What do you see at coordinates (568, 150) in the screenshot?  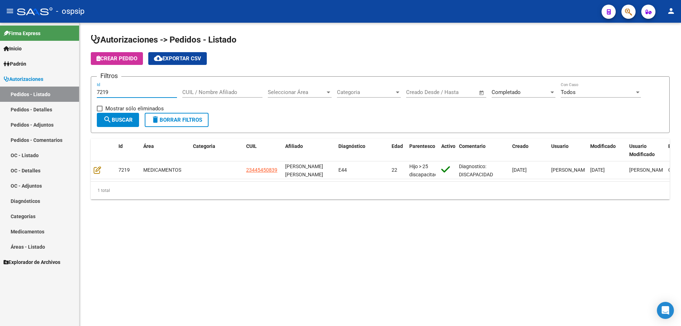 I see `datatable-header-cell: Usuario` at bounding box center [568, 150].